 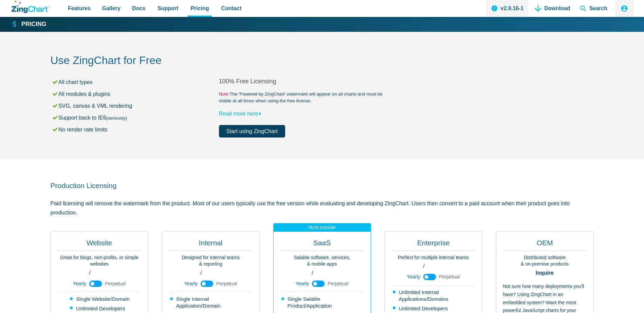 What do you see at coordinates (211, 245) in the screenshot?
I see `h2: Internal` at bounding box center [211, 245].